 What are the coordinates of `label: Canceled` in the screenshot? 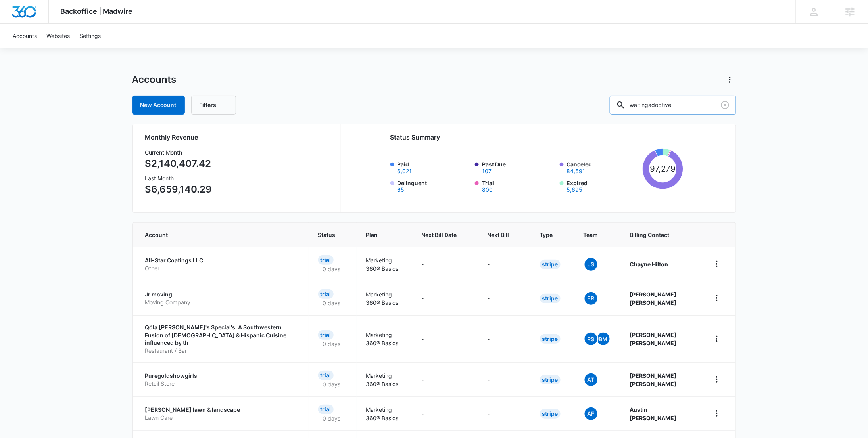 It's located at (603, 167).